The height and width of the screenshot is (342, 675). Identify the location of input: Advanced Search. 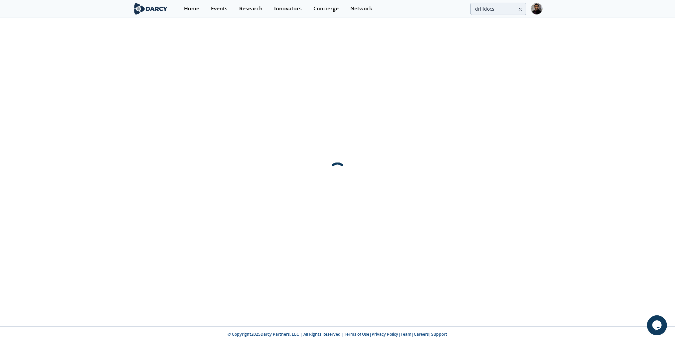
(498, 9).